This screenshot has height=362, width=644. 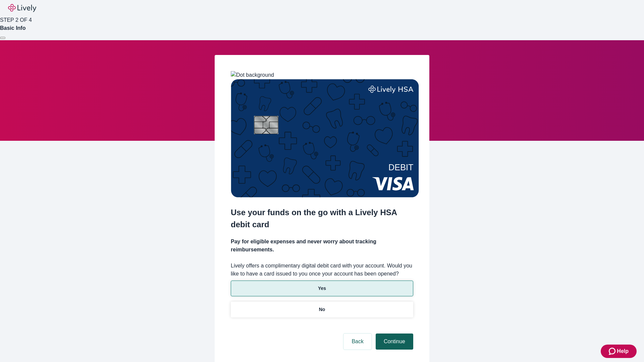 I want to click on label: Lively offers a complimentary digital debit card with your account. Would you like to have a card..., so click(x=322, y=270).